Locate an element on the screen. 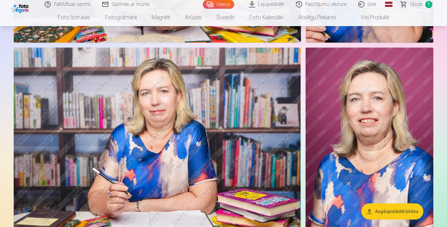 This screenshot has height=227, width=447. a: Fotogrāmata is located at coordinates (121, 17).